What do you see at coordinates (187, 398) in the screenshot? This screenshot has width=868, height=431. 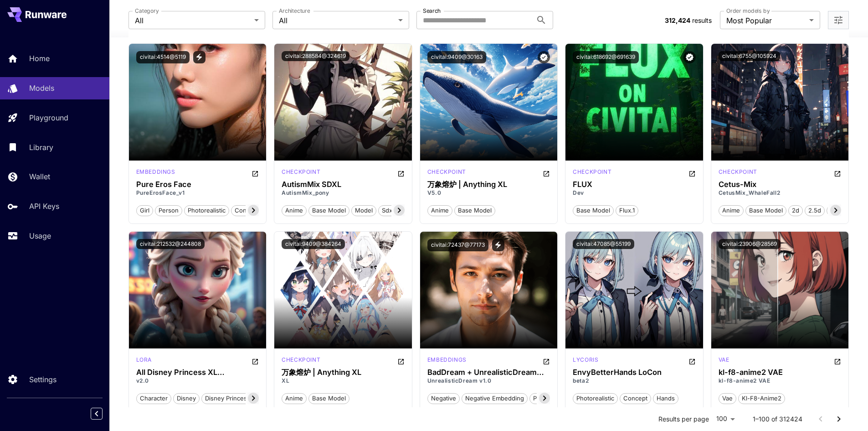 I see `button: disney` at bounding box center [187, 398].